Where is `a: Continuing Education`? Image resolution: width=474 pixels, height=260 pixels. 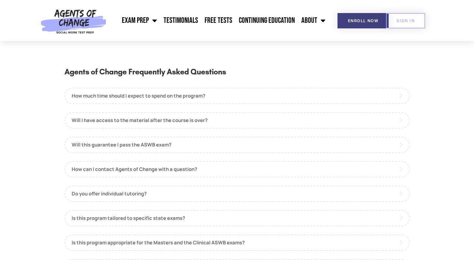
a: Continuing Education is located at coordinates (267, 21).